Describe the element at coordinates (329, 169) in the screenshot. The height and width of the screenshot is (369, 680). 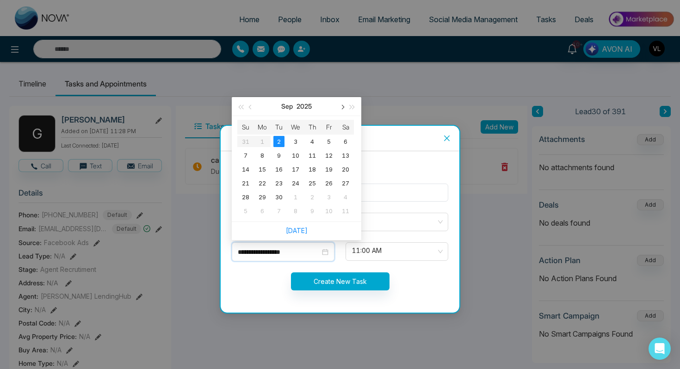
I see `td: 2025-09-19` at that location.